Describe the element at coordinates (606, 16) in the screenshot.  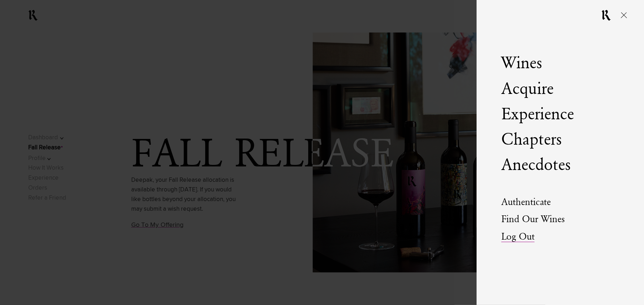
I see `a: RealmCellars` at that location.